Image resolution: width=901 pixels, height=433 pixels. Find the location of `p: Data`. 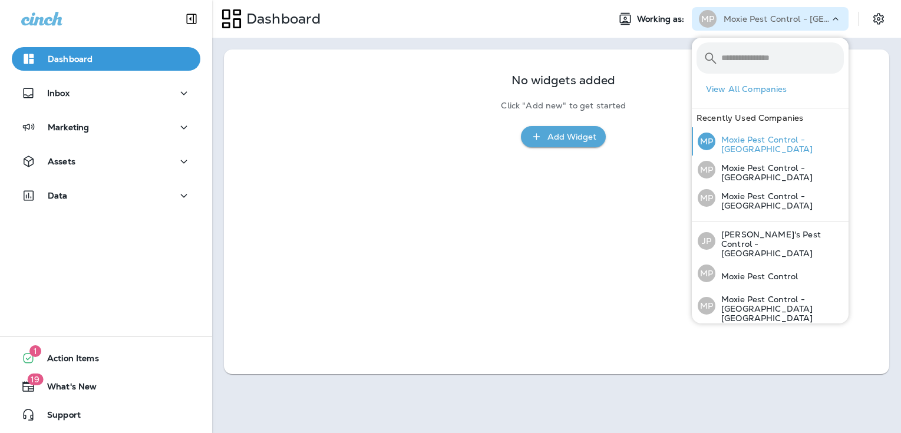

p: Data is located at coordinates (58, 196).